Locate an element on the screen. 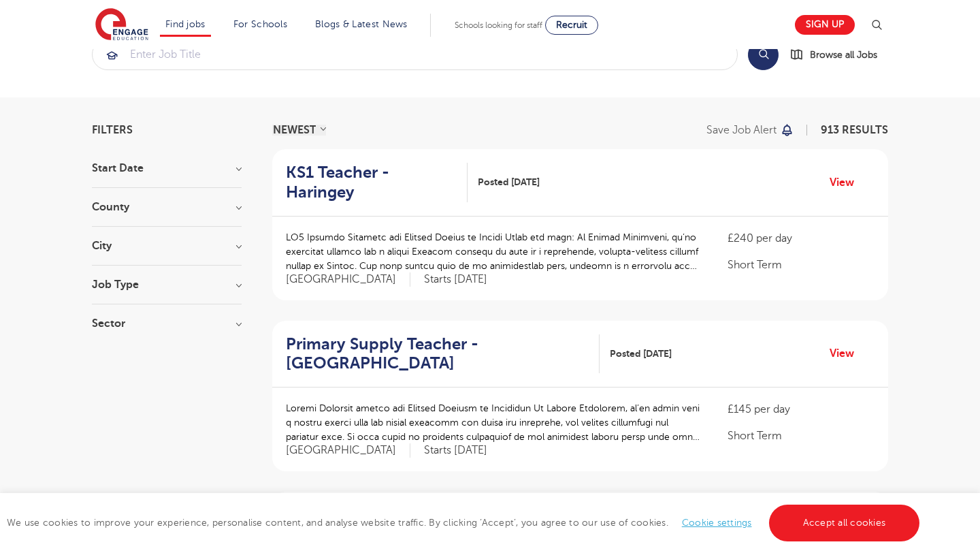  a: Sign up is located at coordinates (825, 24).